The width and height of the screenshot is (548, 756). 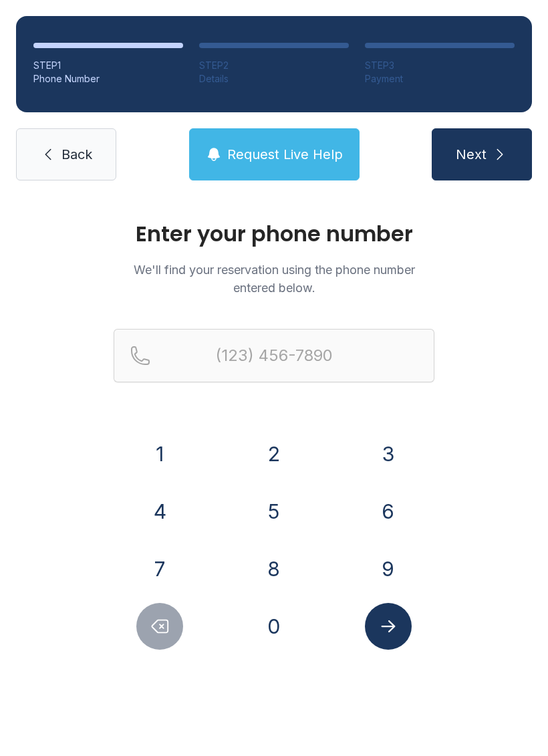 I want to click on div: Details, so click(x=274, y=79).